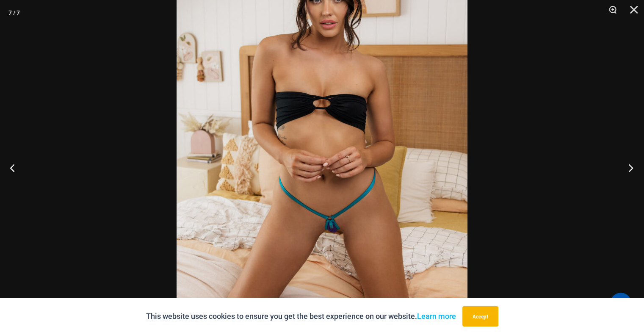 The image size is (644, 335). Describe the element at coordinates (628, 168) in the screenshot. I see `button: Next` at that location.